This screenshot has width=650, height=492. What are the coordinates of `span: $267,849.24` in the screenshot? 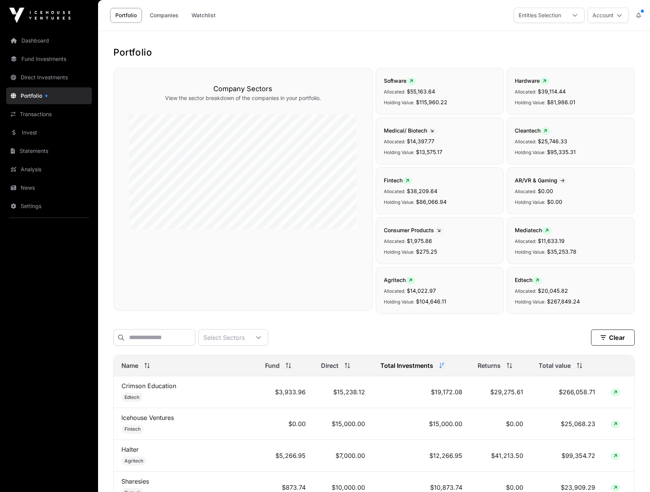 It's located at (564, 301).